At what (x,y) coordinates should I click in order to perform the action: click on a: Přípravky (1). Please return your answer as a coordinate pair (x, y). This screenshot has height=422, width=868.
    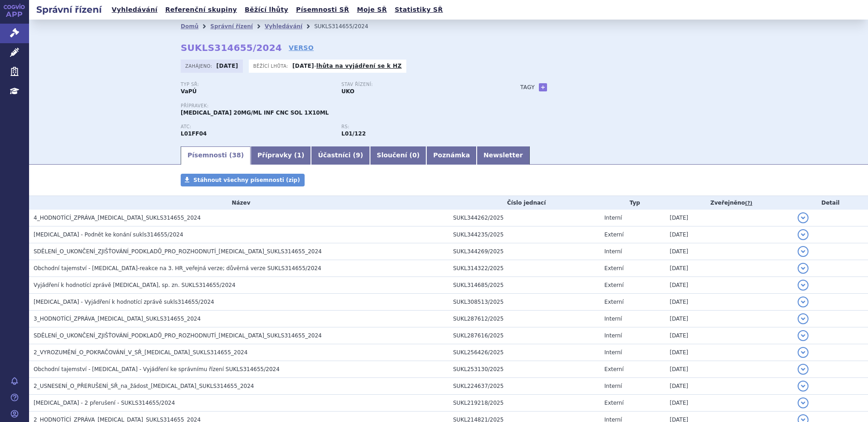
    Looking at the image, I should click on (281, 155).